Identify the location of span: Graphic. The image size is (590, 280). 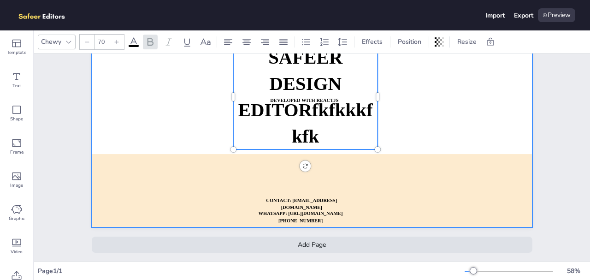
(17, 218).